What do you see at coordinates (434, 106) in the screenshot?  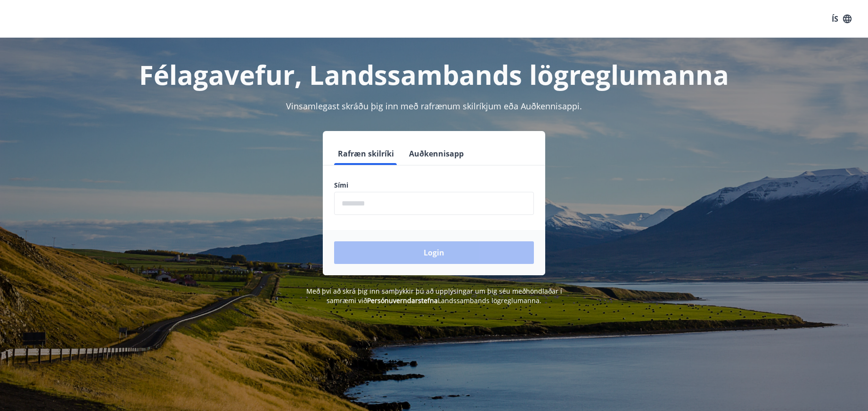 I see `span: Vinsamlegast skráðu þig inn með rafrænum skilríkjum eða Auðkennisappi.` at bounding box center [434, 106].